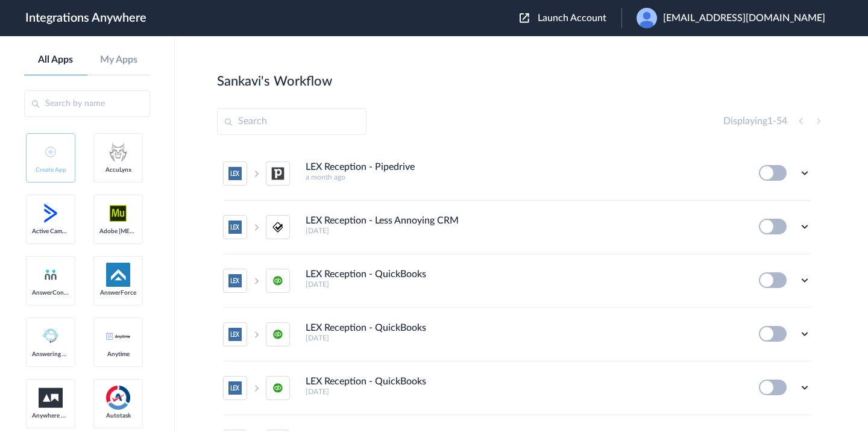  Describe the element at coordinates (756, 121) in the screenshot. I see `h4: Displaying -` at that location.